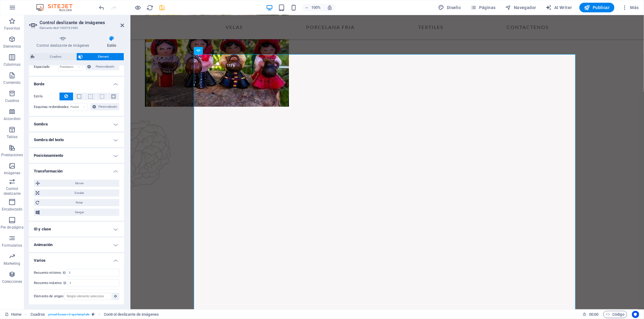  I want to click on h6: Tiempo de la sesión, so click(590, 315).